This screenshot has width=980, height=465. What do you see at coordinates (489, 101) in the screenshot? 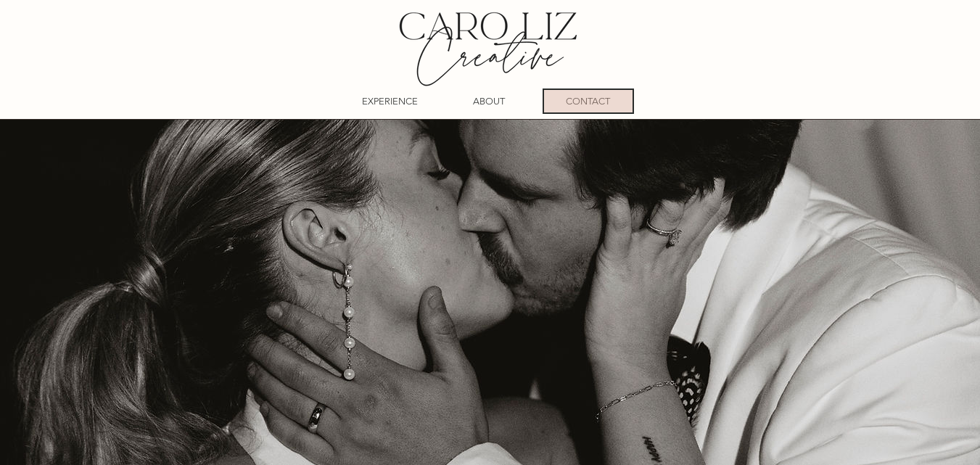
I see `nav: Site` at bounding box center [489, 101].